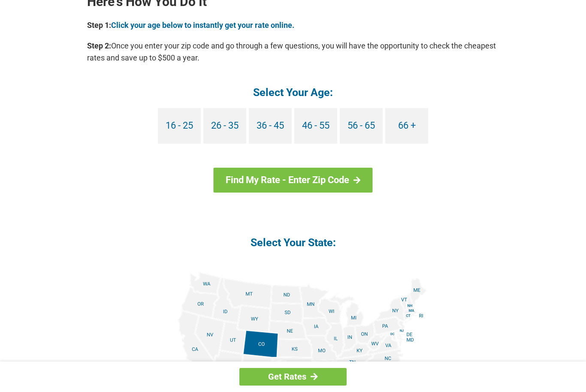 This screenshot has height=392, width=586. What do you see at coordinates (225, 126) in the screenshot?
I see `a: 26 - 35` at bounding box center [225, 126].